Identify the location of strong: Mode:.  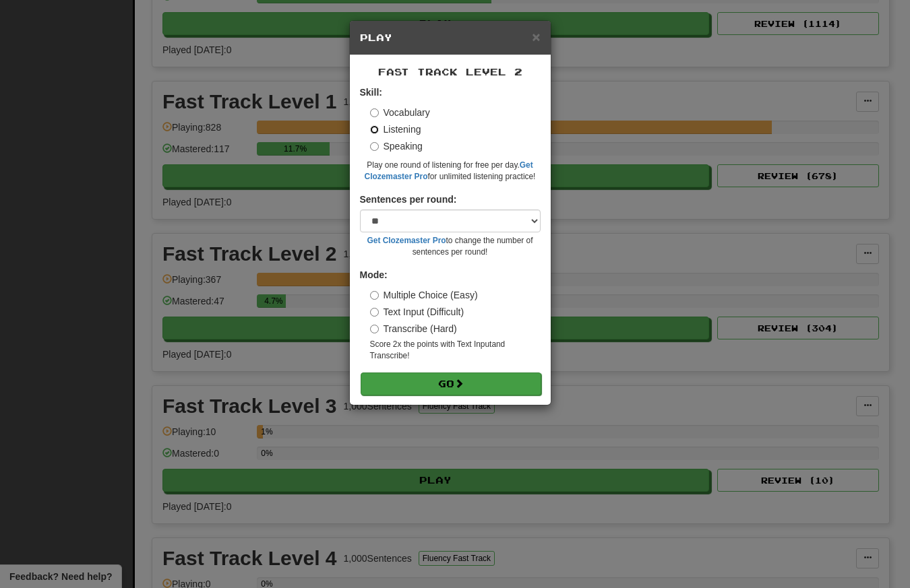
(374, 275).